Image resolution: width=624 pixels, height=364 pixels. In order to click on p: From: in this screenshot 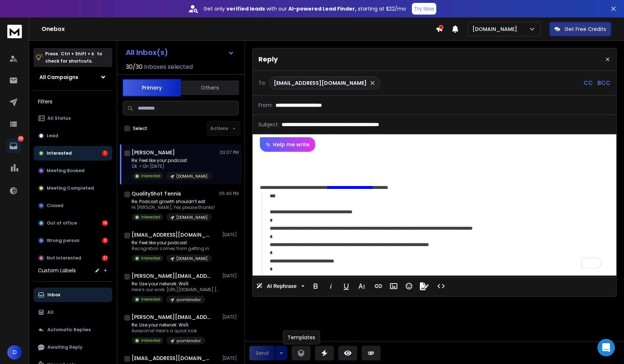, I will do `click(265, 105)`.